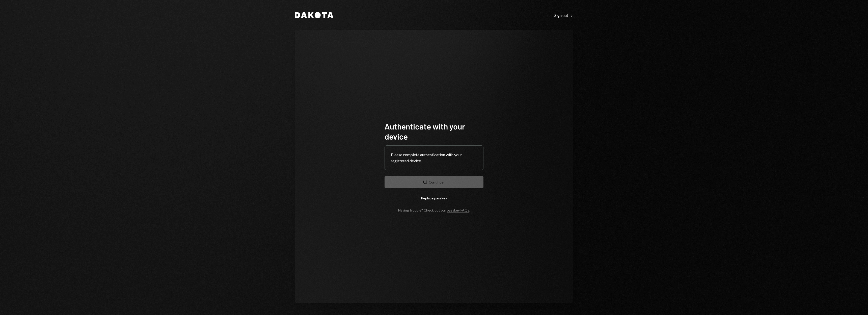  I want to click on a: passkey FAQs, so click(458, 210).